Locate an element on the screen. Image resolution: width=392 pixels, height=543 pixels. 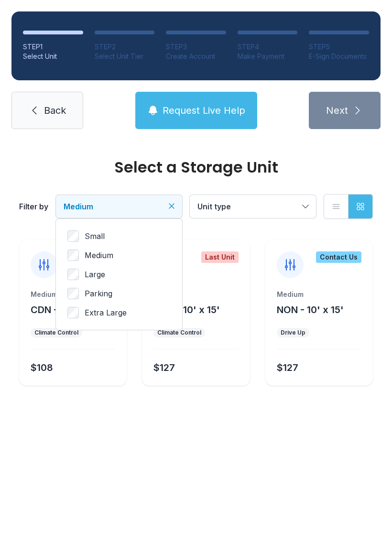
div: STEP 1 is located at coordinates (53, 47).